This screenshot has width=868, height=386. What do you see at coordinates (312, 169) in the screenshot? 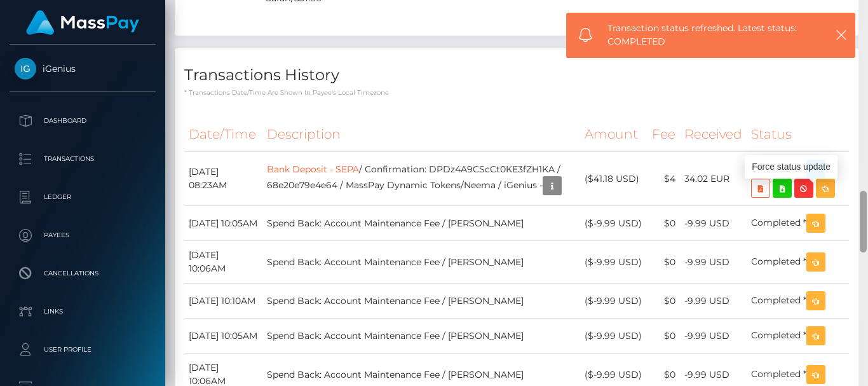
I see `a: Bank Deposit - SEPA` at bounding box center [312, 169].